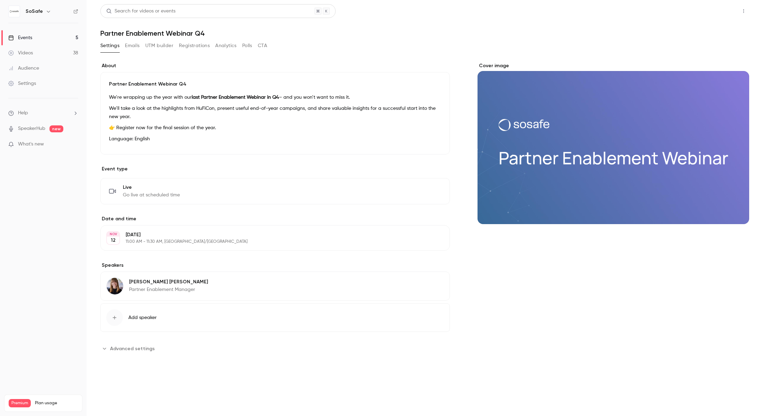 The image size is (763, 416). I want to click on label: Cover image, so click(613, 66).